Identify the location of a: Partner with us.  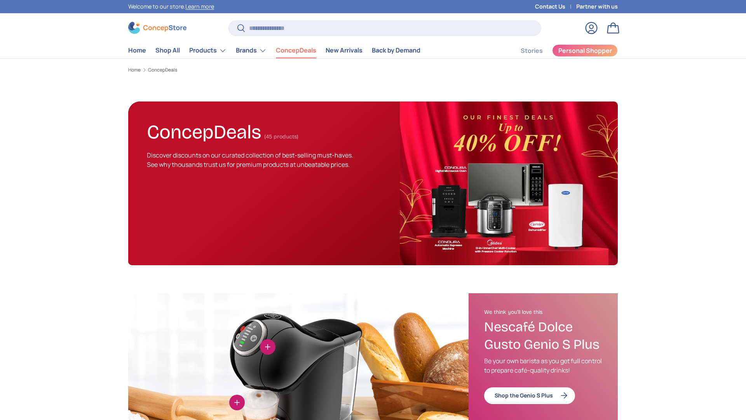
(597, 7).